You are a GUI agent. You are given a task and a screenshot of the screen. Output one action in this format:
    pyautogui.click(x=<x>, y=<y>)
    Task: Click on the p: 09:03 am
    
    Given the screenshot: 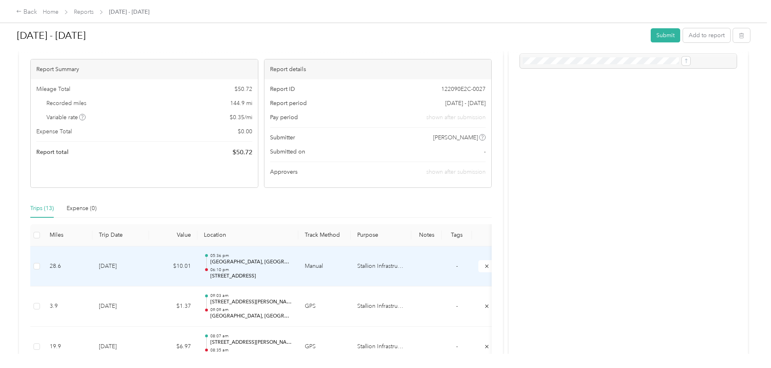 What is the action you would take?
    pyautogui.click(x=251, y=296)
    